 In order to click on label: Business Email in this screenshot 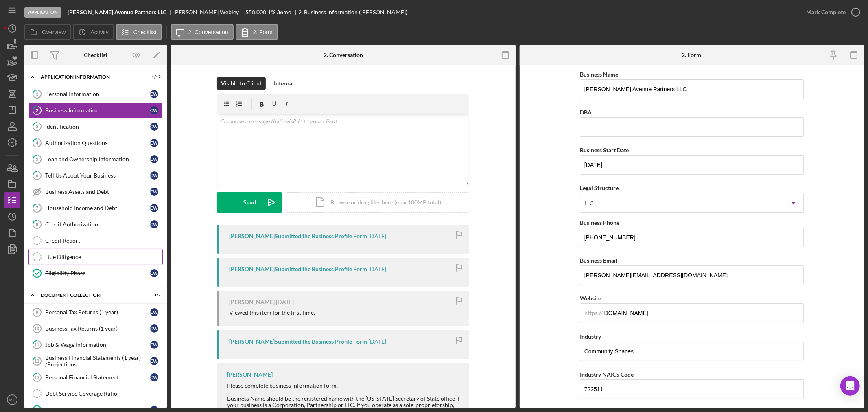, I will do `click(598, 260)`.